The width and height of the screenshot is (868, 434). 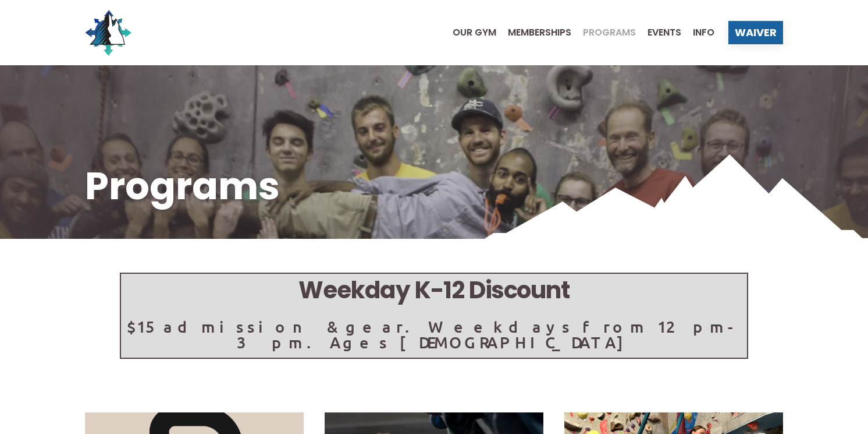 What do you see at coordinates (474, 33) in the screenshot?
I see `span: Our Gym` at bounding box center [474, 33].